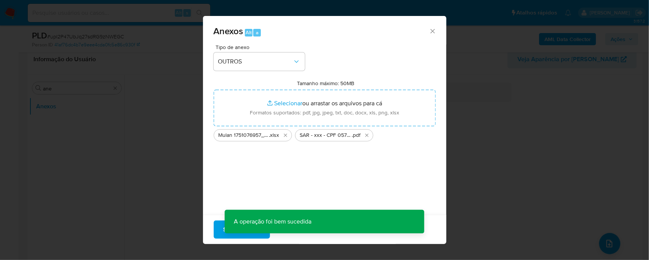 Image resolution: width=649 pixels, height=260 pixels. What do you see at coordinates (259, 62) in the screenshot?
I see `button: OUTROS` at bounding box center [259, 62].